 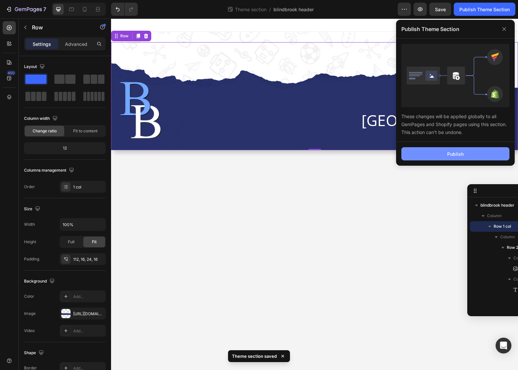 I want to click on div: Publish Theme Section, so click(x=485, y=9).